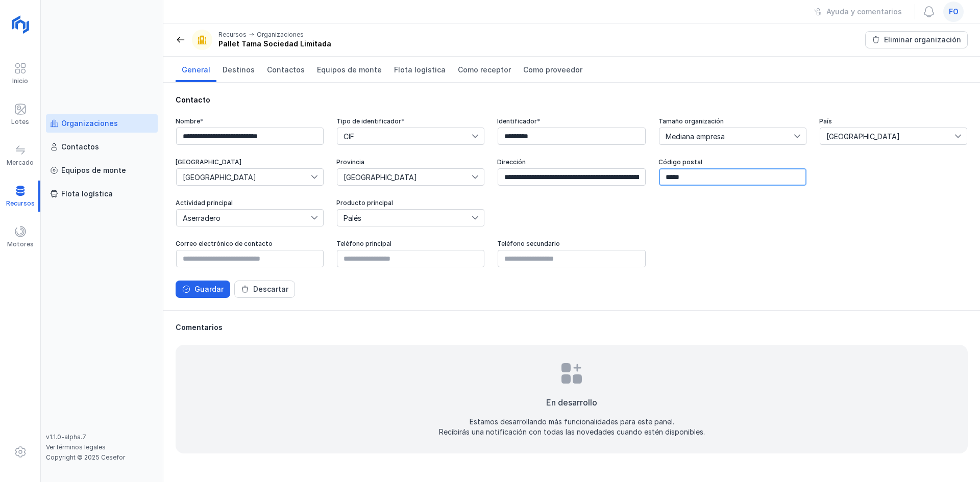 This screenshot has width=980, height=482. Describe the element at coordinates (349, 70) in the screenshot. I see `span: Equipos de monte` at that location.